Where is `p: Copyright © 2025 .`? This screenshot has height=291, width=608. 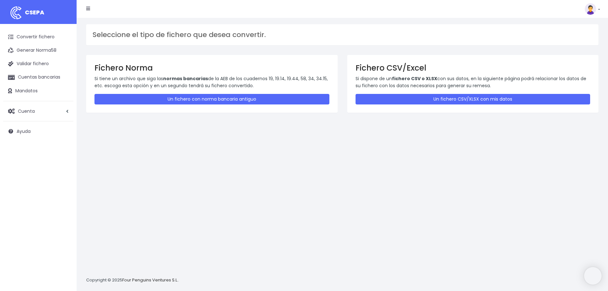
p: Copyright © 2025 . is located at coordinates (132, 280).